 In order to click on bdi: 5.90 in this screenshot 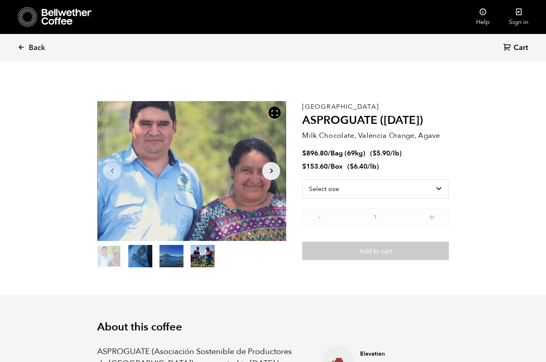, I will do `click(381, 153)`.